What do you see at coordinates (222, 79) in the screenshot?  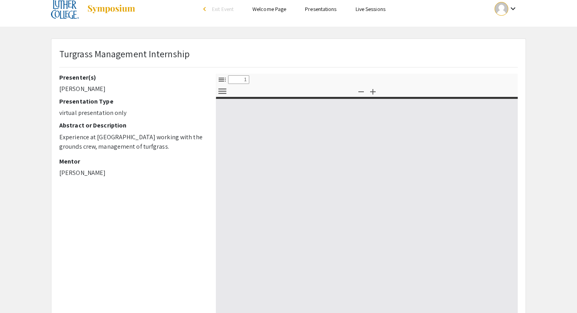 I see `button: Toggle Sidebar` at bounding box center [222, 79].